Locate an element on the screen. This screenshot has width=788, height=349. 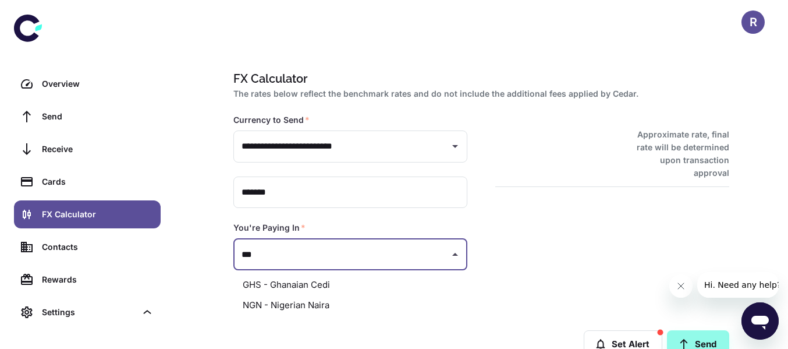
a: Cards is located at coordinates (87, 182).